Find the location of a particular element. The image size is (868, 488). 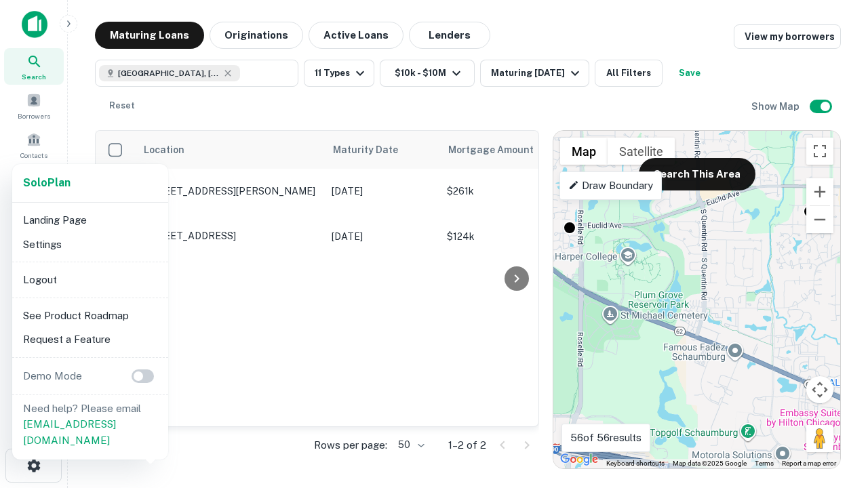

p: Demo Mode is located at coordinates (52, 376).